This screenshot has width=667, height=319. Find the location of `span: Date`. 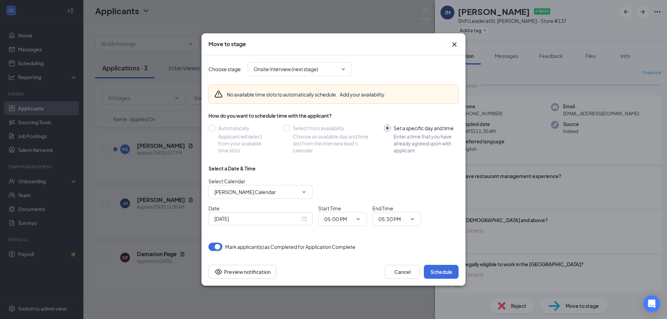

span: Date is located at coordinates (214, 209).